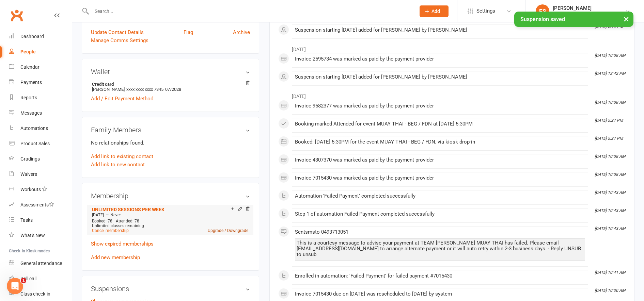 The height and width of the screenshot is (301, 644). Describe the element at coordinates (120, 41) in the screenshot. I see `a: Manage Comms Settings` at that location.